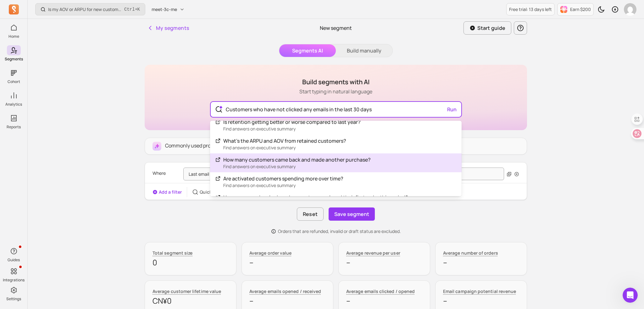 The image size is (644, 309). What do you see at coordinates (315, 197) in the screenshot?
I see `span: How many previously signed-up customers placed their first order this period?` at bounding box center [315, 197].